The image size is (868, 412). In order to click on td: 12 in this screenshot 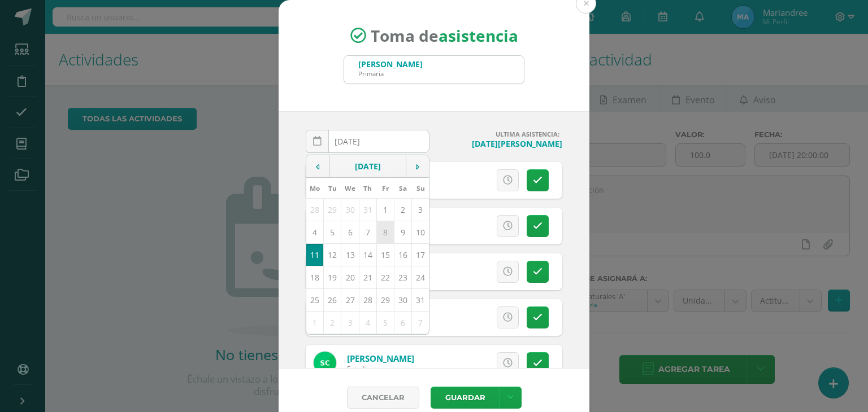, I will do `click(333, 254)`.